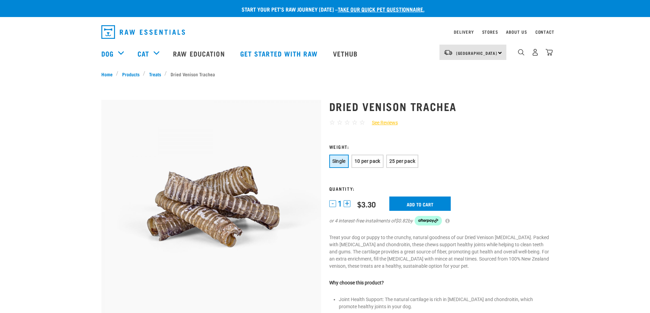 The width and height of the screenshot is (650, 313). Describe the element at coordinates (516, 32) in the screenshot. I see `a: About Us` at that location.